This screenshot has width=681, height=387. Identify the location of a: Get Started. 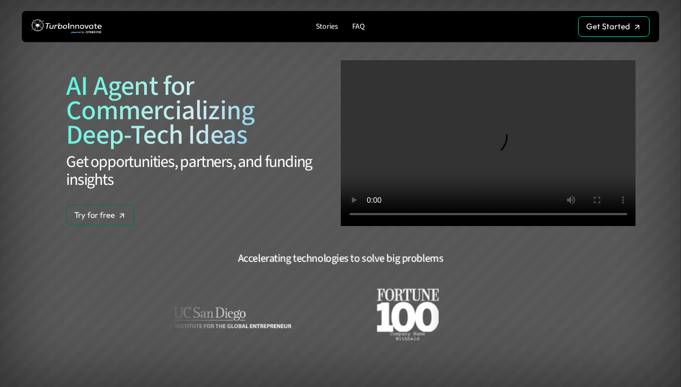
(614, 27).